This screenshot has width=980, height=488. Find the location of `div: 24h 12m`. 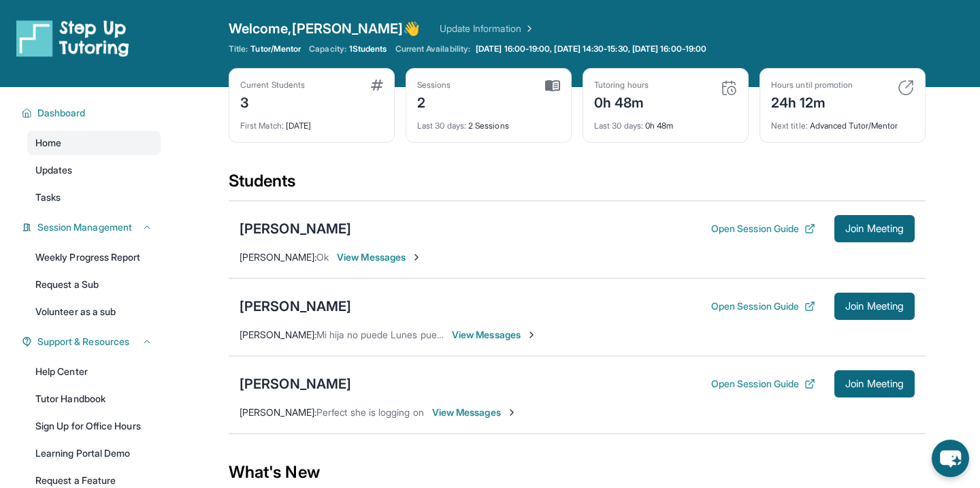

div: 24h 12m is located at coordinates (812, 101).